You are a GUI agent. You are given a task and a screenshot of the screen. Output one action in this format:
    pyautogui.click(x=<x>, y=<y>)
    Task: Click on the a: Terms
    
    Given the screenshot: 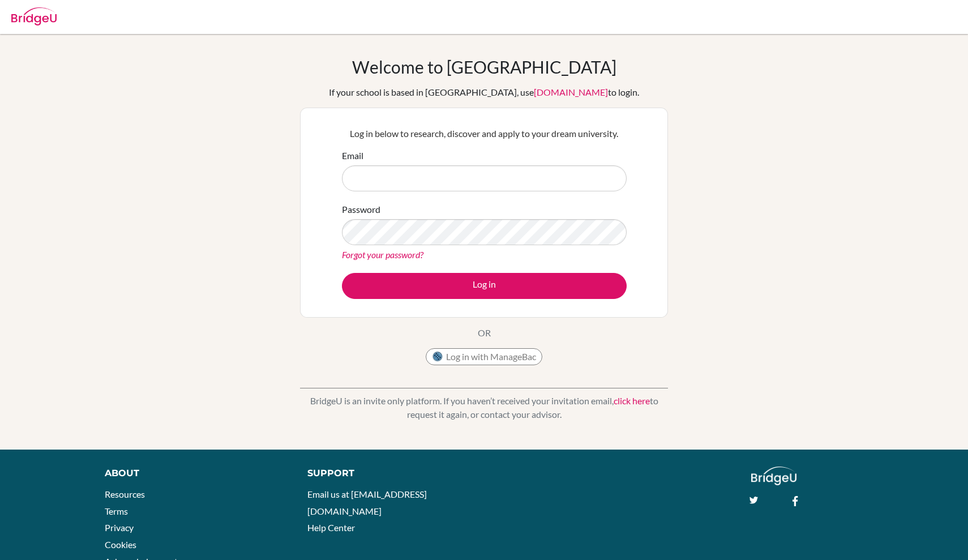 What is the action you would take?
    pyautogui.click(x=116, y=510)
    